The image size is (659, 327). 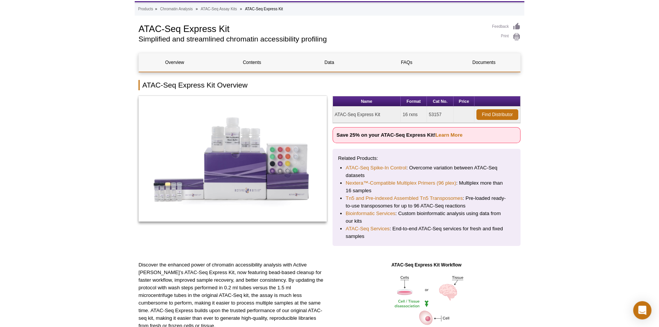 What do you see at coordinates (642, 310) in the screenshot?
I see `div: Open Intercom Messenger` at bounding box center [642, 310].